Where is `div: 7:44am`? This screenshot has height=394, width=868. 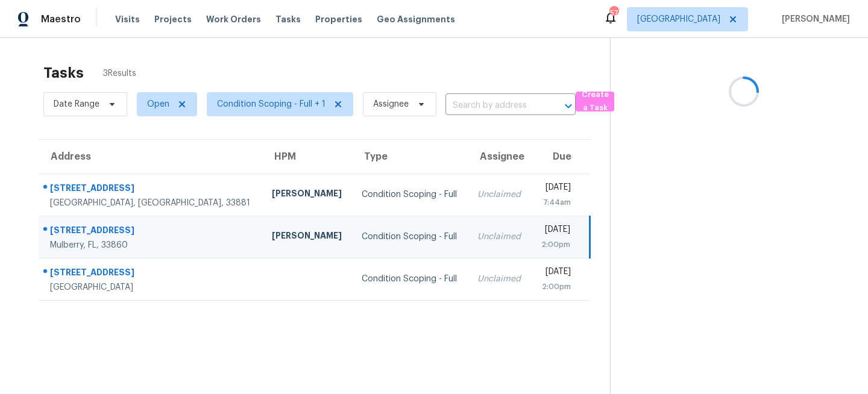
div: 7:44am is located at coordinates (556, 202).